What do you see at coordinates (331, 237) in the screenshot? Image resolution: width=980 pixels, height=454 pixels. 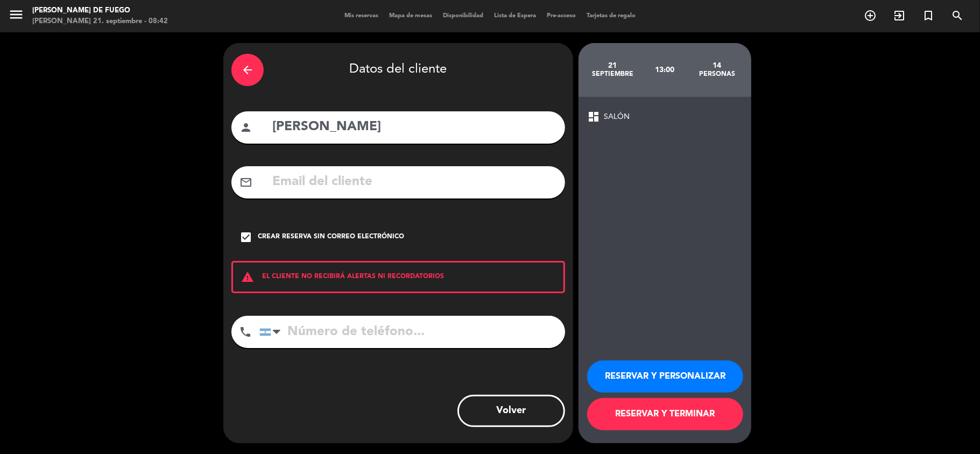 I see `div: Crear reserva sin correo electrónico` at bounding box center [331, 237].